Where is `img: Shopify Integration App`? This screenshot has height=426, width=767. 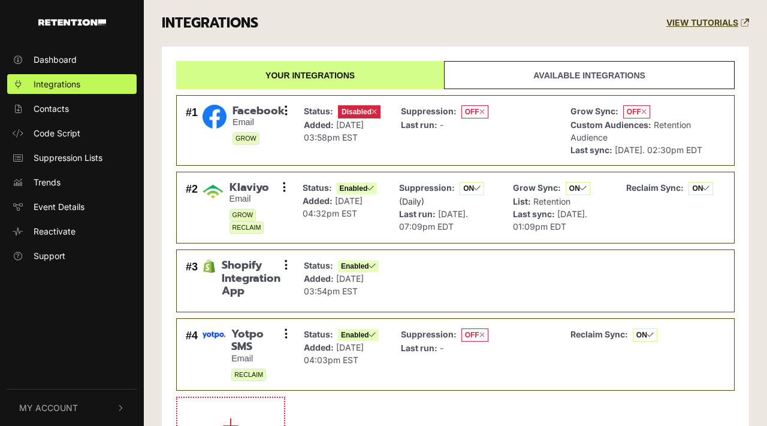
img: Shopify Integration App is located at coordinates (209, 267).